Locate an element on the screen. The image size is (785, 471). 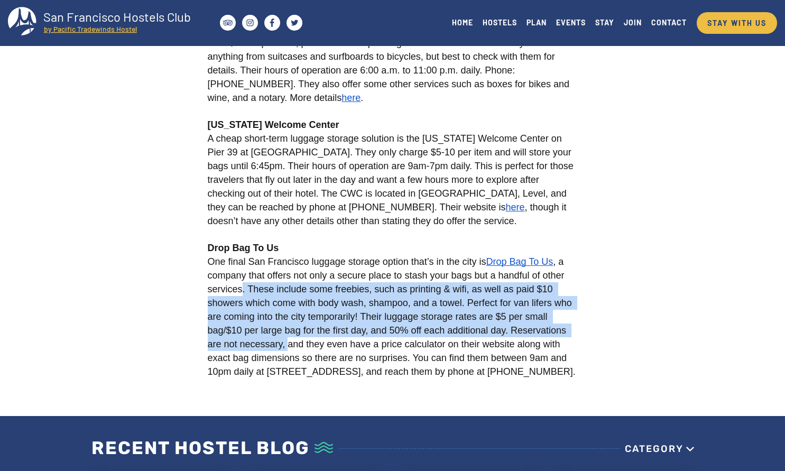
tspan: San Francisco Hostels Club is located at coordinates (117, 16).